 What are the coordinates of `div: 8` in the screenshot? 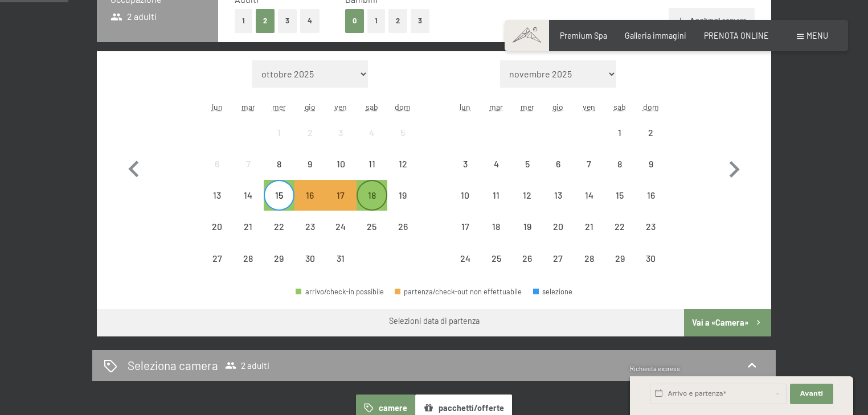 It's located at (620, 174).